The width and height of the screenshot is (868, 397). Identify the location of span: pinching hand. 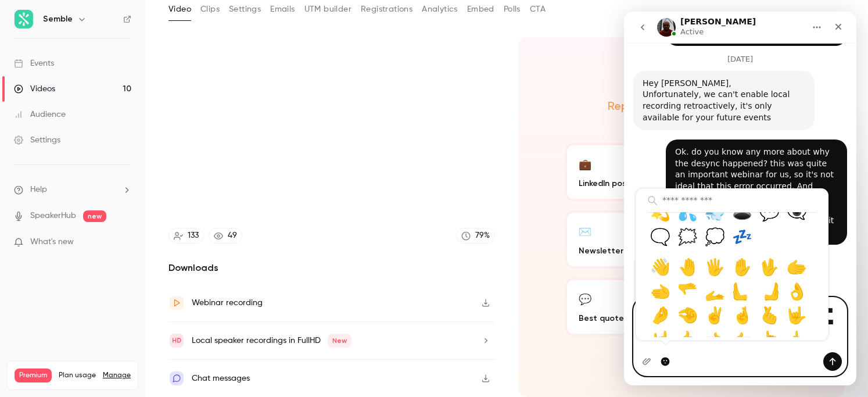
(64, 304).